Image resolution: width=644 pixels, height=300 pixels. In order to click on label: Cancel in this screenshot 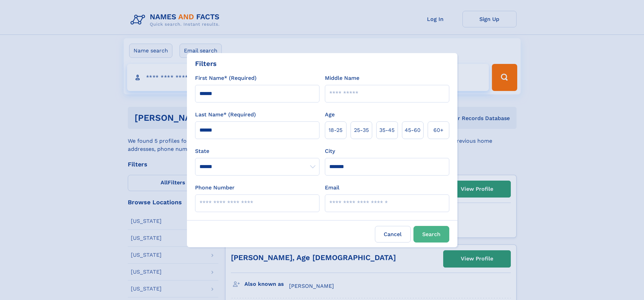, I will do `click(393, 234)`.